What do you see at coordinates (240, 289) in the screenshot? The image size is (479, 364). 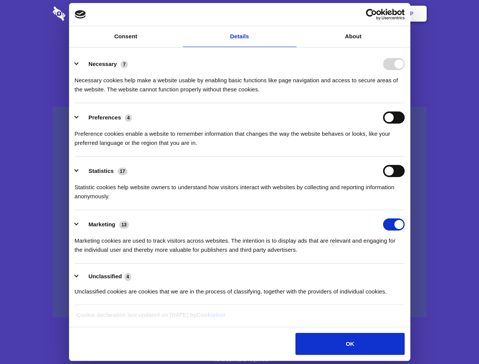 I see `div: Unclassified cookies are cookies that we are in the process of classifying, together with the pro...` at bounding box center [240, 289].